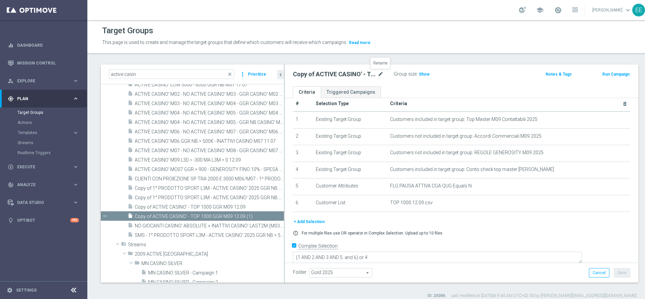  What do you see at coordinates (171, 74) in the screenshot?
I see `input: Quick find group or folder` at bounding box center [171, 74].